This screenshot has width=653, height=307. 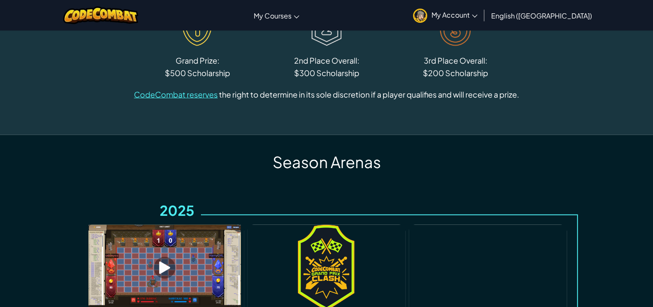 I want to click on div: Season Arenas, so click(x=327, y=161).